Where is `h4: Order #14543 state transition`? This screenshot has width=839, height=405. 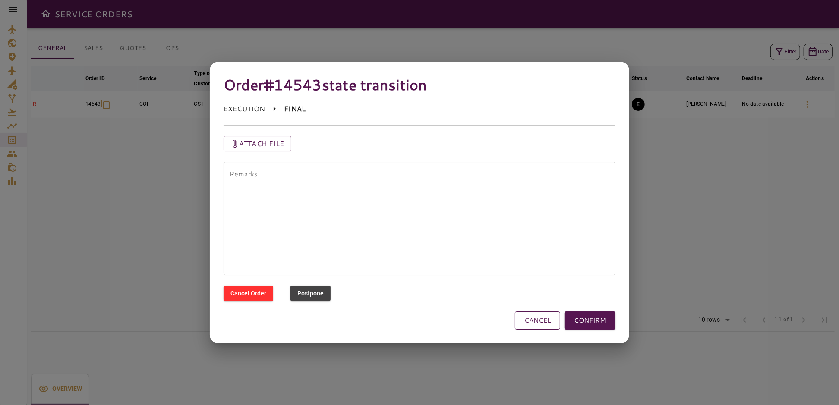 h4: Order #14543 state transition is located at coordinates (420, 85).